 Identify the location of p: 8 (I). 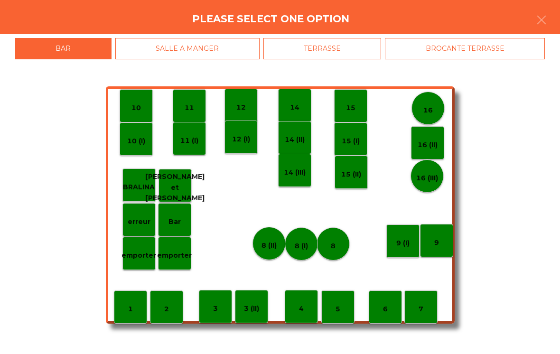
(302, 246).